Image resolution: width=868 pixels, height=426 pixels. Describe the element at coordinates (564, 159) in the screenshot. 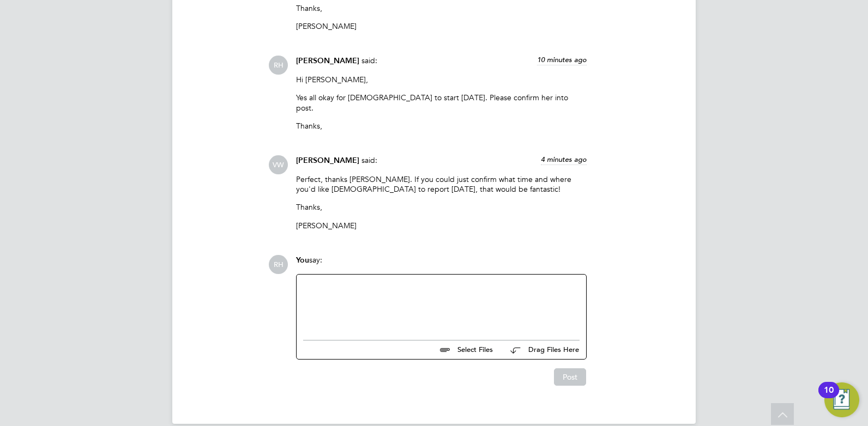

I see `span: 4 minutes ago` at that location.